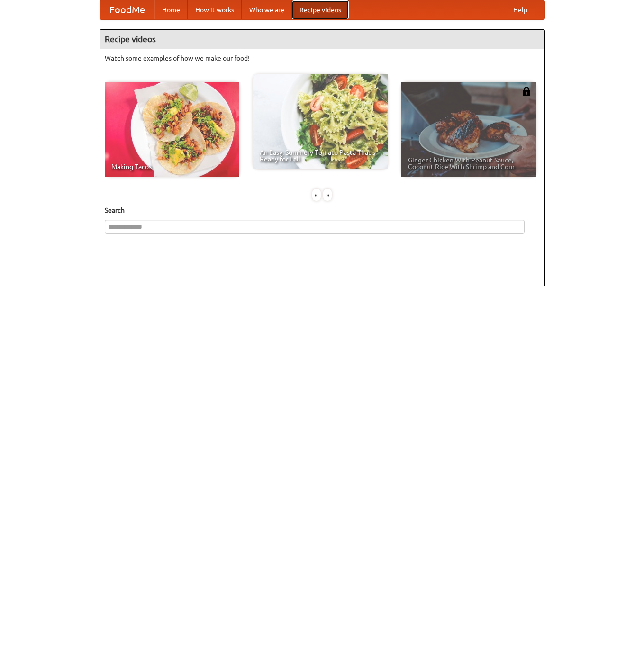 The width and height of the screenshot is (644, 670). What do you see at coordinates (526, 91) in the screenshot?
I see `img: 483408.png` at bounding box center [526, 91].